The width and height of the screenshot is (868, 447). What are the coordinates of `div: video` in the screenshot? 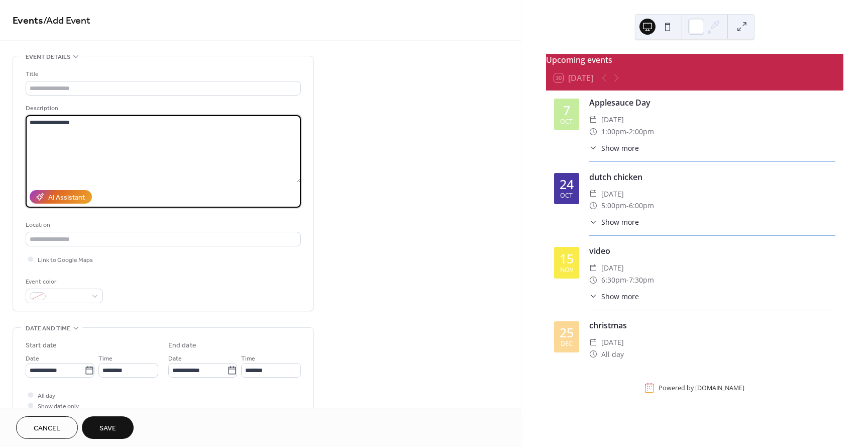 It's located at (712, 251).